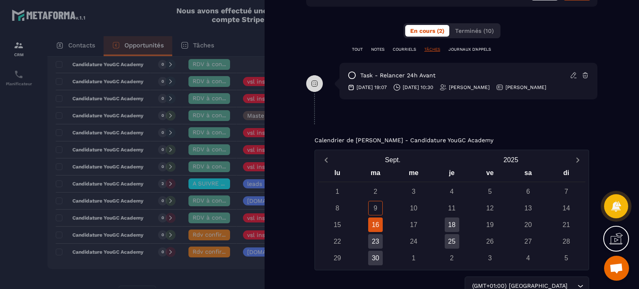 This screenshot has height=289, width=639. Describe the element at coordinates (452, 225) in the screenshot. I see `div: 18` at that location.